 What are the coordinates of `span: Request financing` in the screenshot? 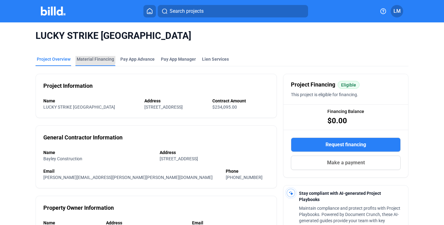 It's located at (346, 145).